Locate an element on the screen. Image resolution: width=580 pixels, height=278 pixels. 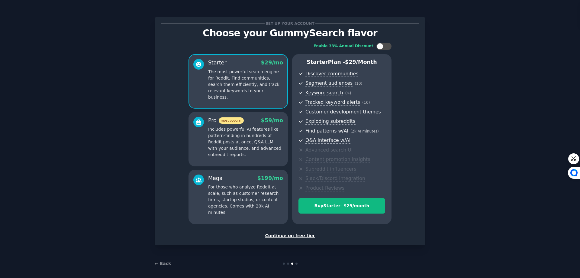
span: $ 199 /mo is located at coordinates (270, 178).